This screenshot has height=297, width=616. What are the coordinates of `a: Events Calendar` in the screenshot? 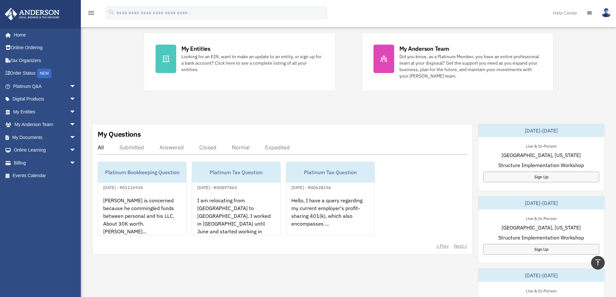 It's located at (45, 176).